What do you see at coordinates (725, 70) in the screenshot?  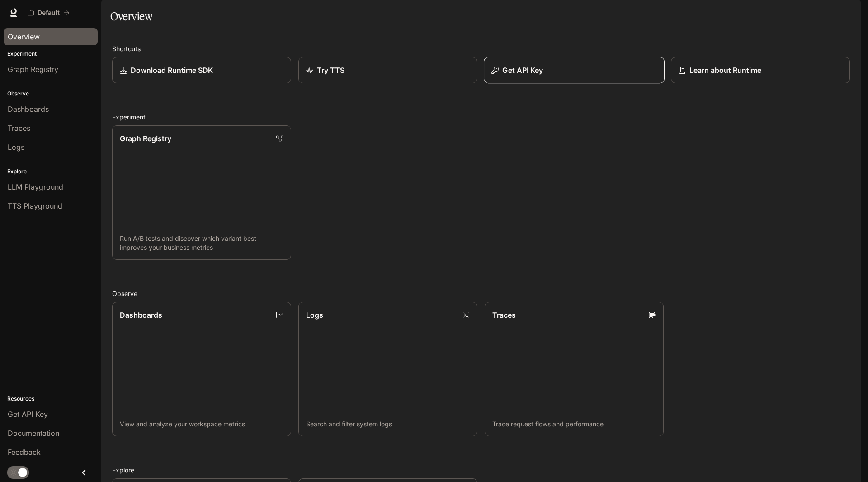 I see `p: Learn about Runtime` at bounding box center [725, 70].